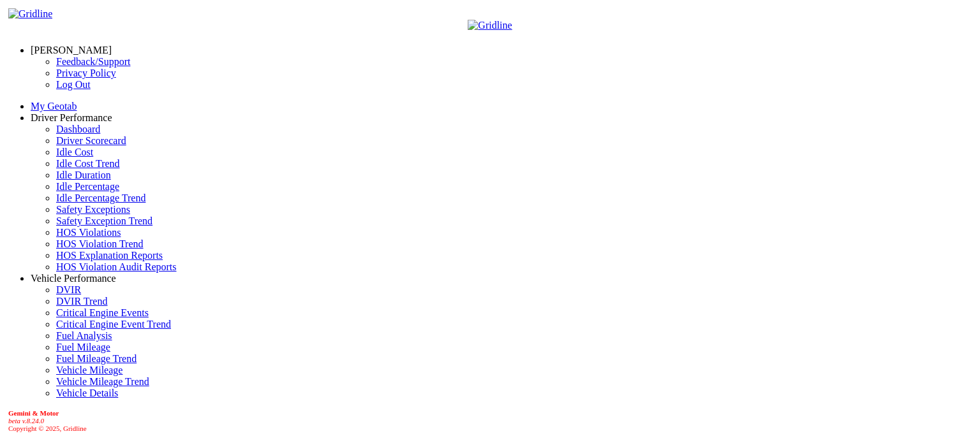 This screenshot has height=443, width=980. Describe the element at coordinates (84, 336) in the screenshot. I see `a: Fuel Analysis` at that location.